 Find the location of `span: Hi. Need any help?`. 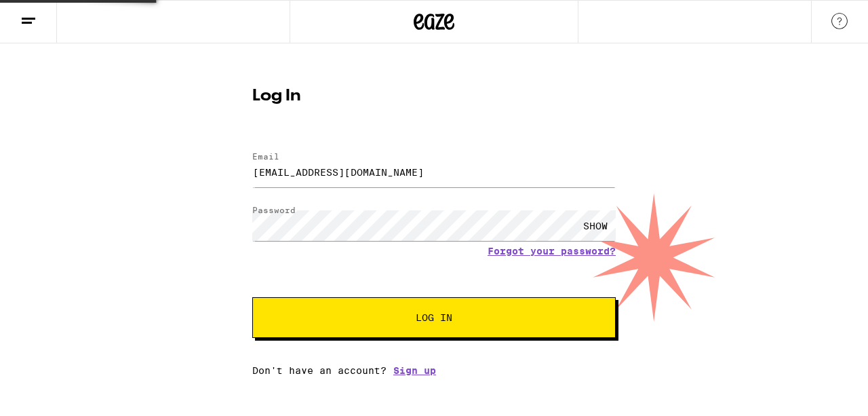

span: Hi. Need any help? is located at coordinates (53, 15).